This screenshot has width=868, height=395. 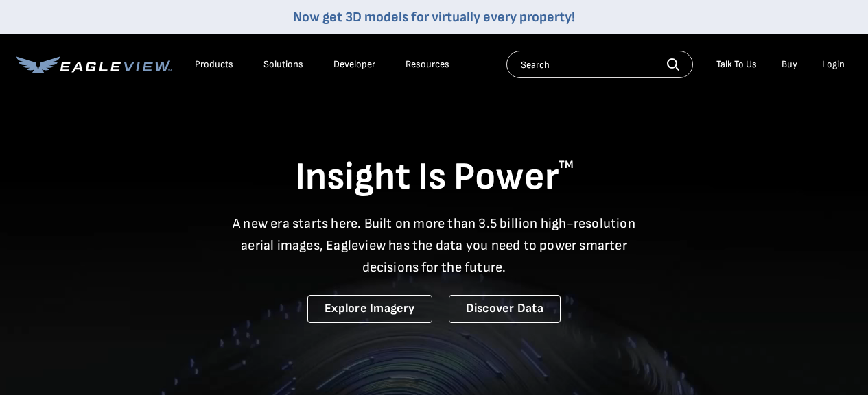 What do you see at coordinates (427, 64) in the screenshot?
I see `div: Resources` at bounding box center [427, 64].